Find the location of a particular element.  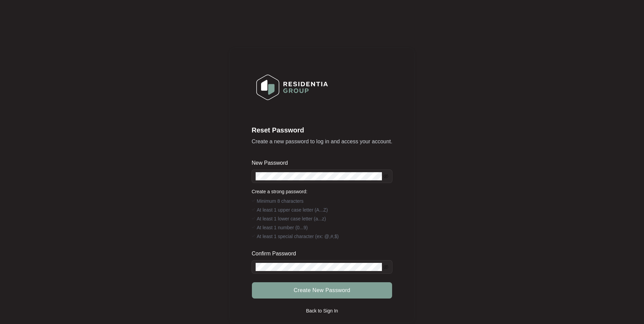

button: Create New Password is located at coordinates (322, 290).